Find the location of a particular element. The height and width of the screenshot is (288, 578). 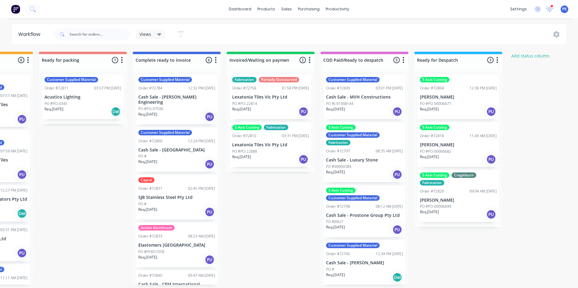

p: PO #J-01008144 is located at coordinates (340, 104).